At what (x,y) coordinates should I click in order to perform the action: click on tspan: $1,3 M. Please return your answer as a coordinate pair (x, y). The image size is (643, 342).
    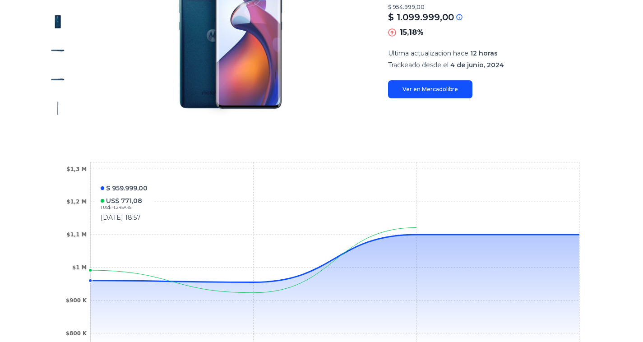
    Looking at the image, I should click on (76, 169).